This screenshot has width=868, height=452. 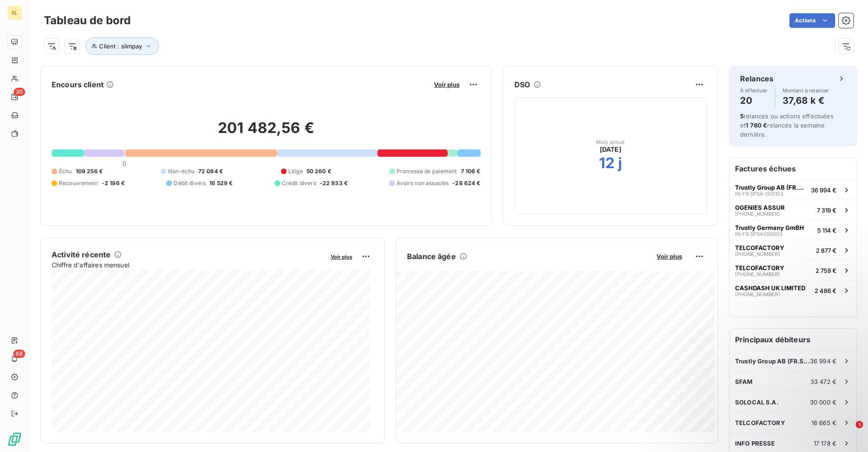 I want to click on span: Litige, so click(x=296, y=171).